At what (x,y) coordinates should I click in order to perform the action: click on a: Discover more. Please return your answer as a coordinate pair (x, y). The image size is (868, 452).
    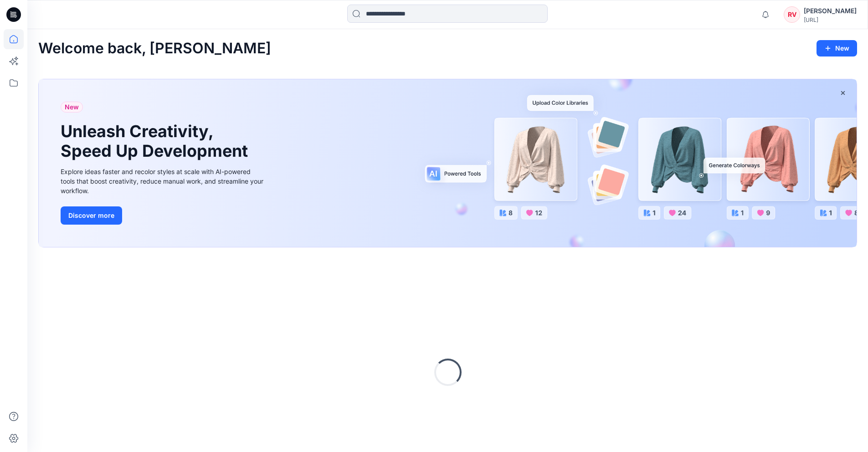
    Looking at the image, I should click on (163, 216).